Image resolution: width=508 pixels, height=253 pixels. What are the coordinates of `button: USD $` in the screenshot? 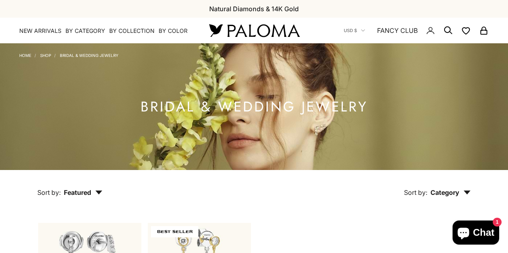 It's located at (354, 31).